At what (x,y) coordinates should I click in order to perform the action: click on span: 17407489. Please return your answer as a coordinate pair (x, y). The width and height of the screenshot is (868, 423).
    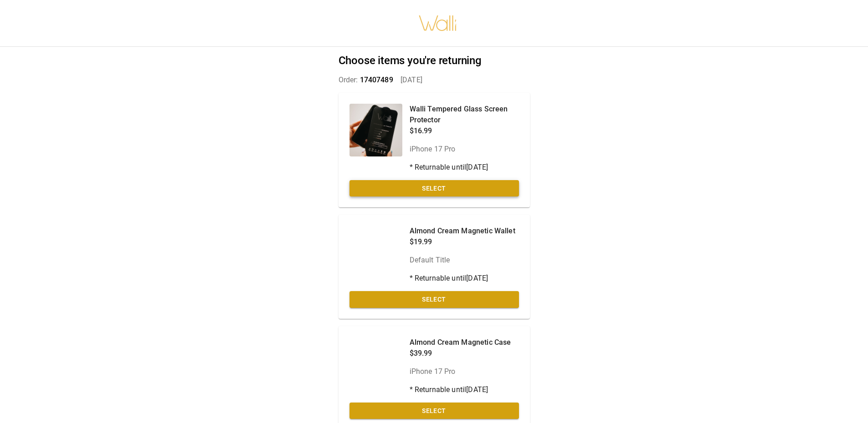
    Looking at the image, I should click on (376, 80).